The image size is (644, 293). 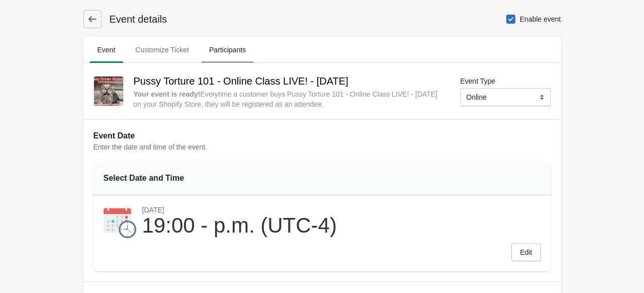 I want to click on label: Event Type, so click(x=478, y=81).